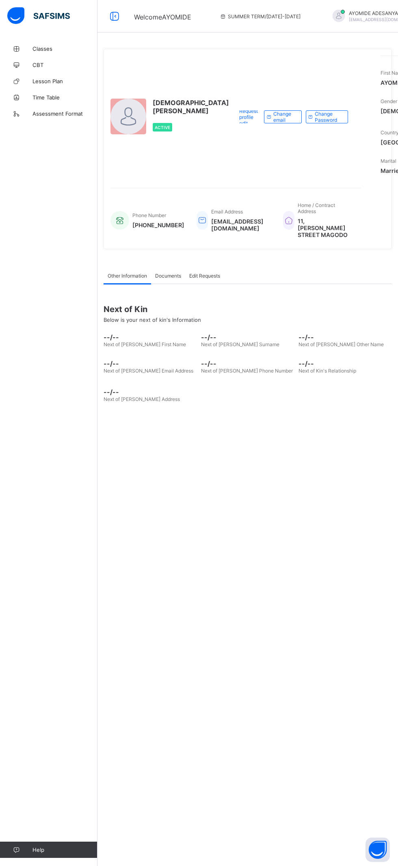  What do you see at coordinates (377, 849) in the screenshot?
I see `button: Open asap` at bounding box center [377, 849].